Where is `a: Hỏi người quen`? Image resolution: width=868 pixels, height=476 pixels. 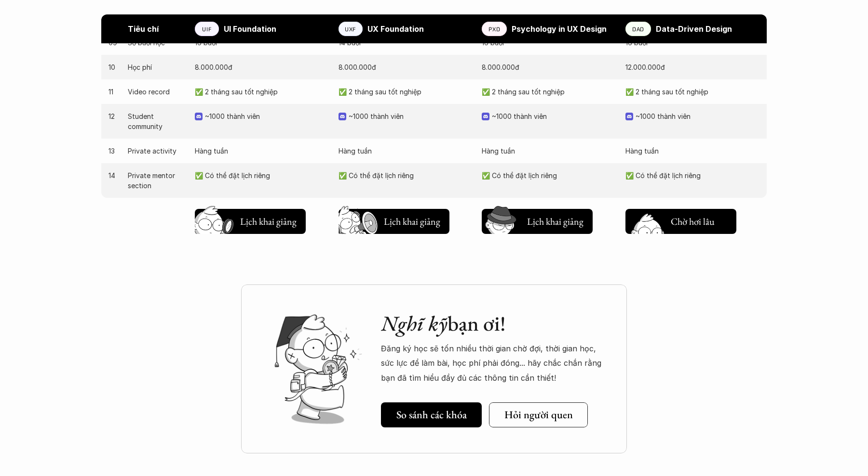 a: Hỏi người quen is located at coordinates (538, 415).